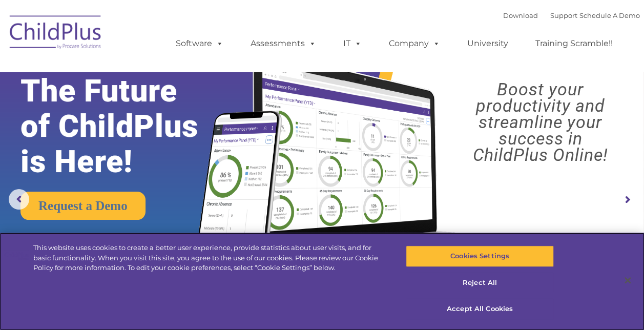 This screenshot has width=644, height=330. What do you see at coordinates (480, 283) in the screenshot?
I see `button: Reject All` at bounding box center [480, 283].